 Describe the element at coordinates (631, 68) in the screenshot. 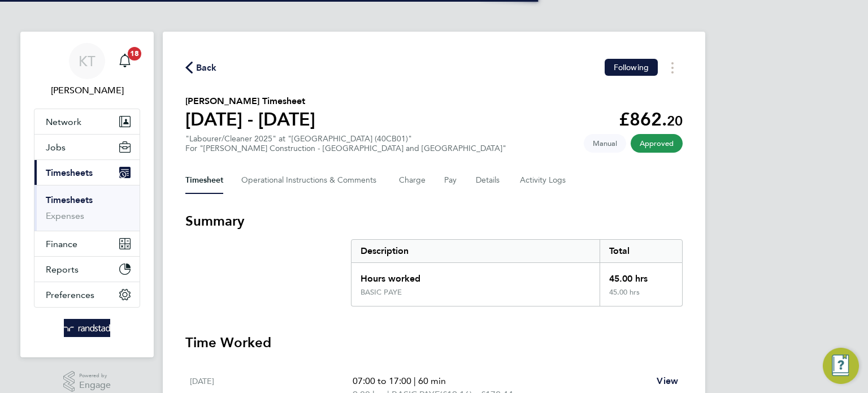

I see `span: Following` at that location.